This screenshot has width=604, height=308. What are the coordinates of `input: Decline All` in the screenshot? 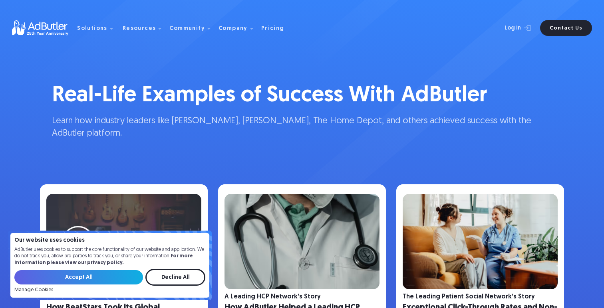 It's located at (175, 278).